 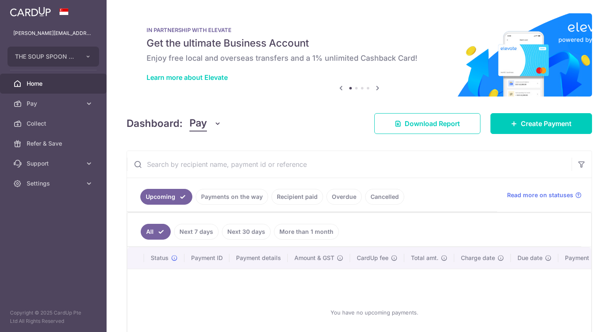 What do you see at coordinates (232, 197) in the screenshot?
I see `a: Payments on the way` at bounding box center [232, 197].